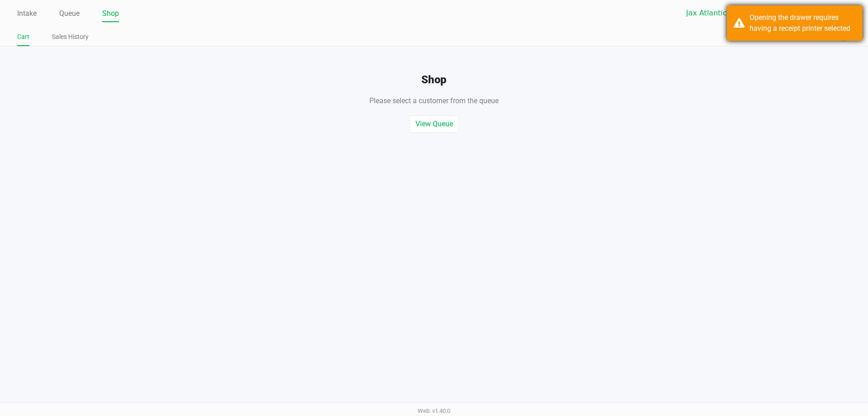  Describe the element at coordinates (27, 13) in the screenshot. I see `a: Intake` at that location.